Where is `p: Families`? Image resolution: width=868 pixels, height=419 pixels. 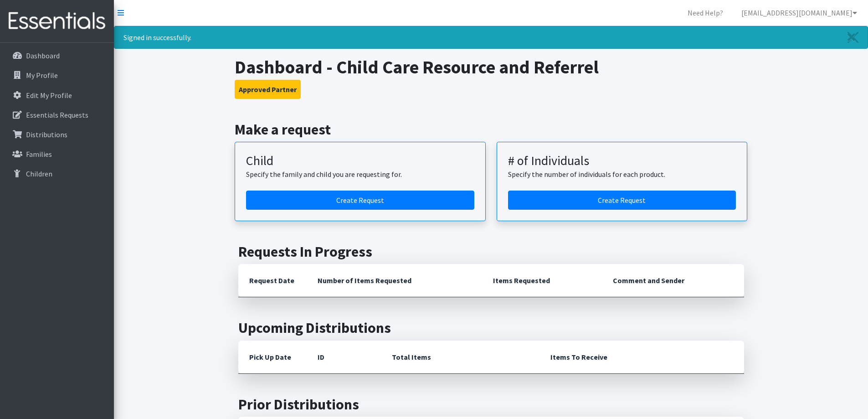 p: Families is located at coordinates (39, 154).